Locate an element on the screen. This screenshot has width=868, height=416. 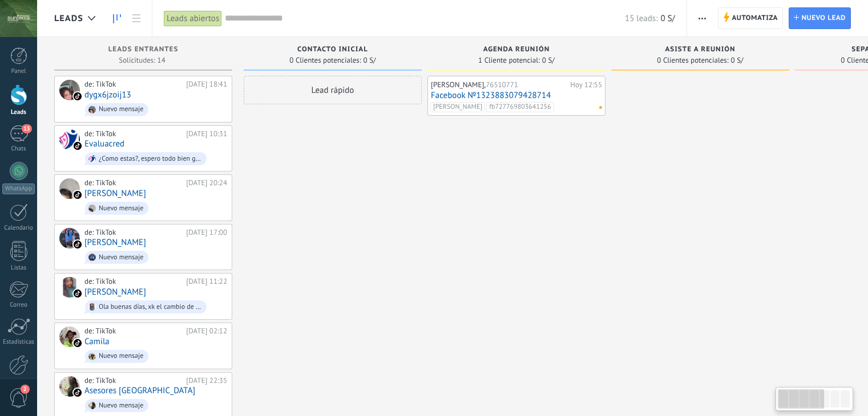
span: Nuevo lead is located at coordinates (823, 18).